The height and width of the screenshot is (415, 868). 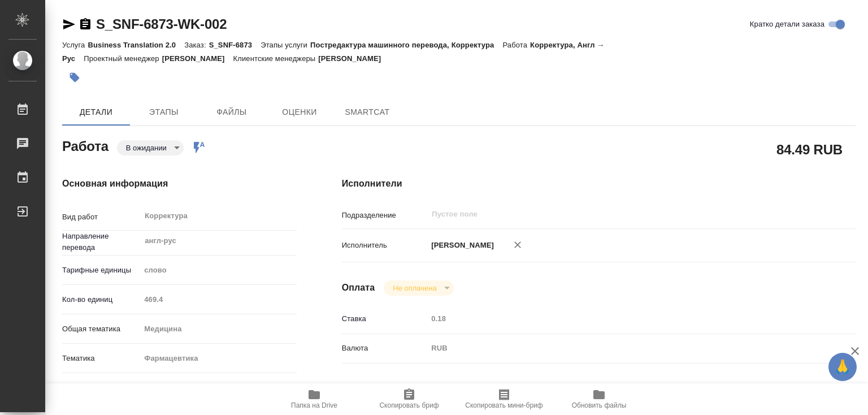 I want to click on span: Папка на Drive, so click(x=314, y=406).